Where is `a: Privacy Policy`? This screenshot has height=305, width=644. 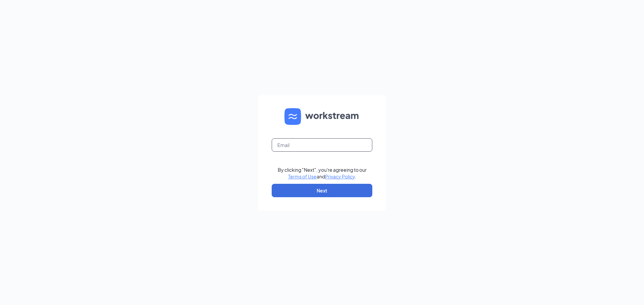
a: Privacy Policy is located at coordinates (340, 177).